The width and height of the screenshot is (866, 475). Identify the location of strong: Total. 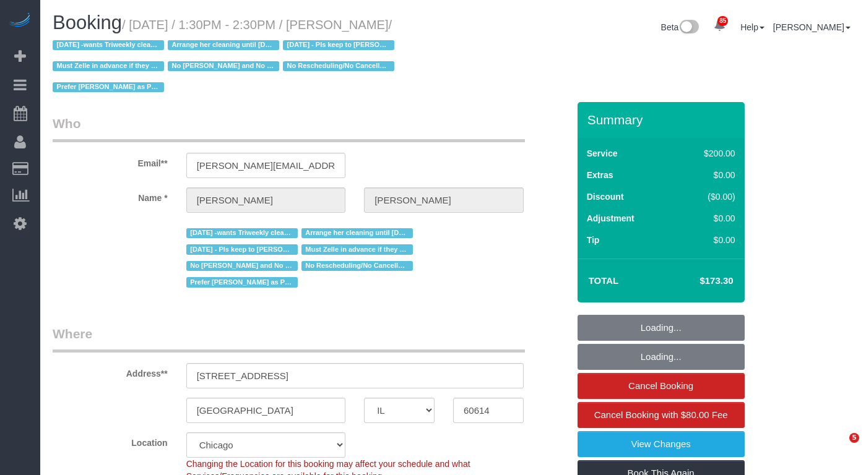
(604, 280).